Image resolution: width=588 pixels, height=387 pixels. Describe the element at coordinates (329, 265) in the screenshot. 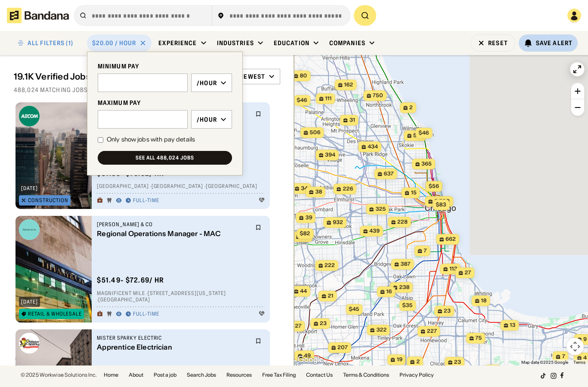

I see `span: 222` at that location.